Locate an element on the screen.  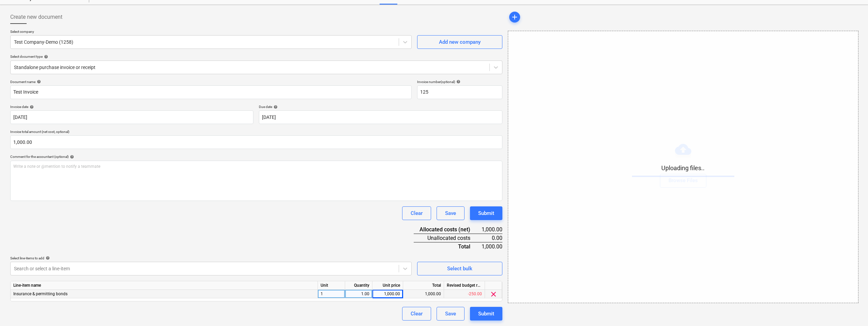
div: -250.00 is located at coordinates (464, 293).